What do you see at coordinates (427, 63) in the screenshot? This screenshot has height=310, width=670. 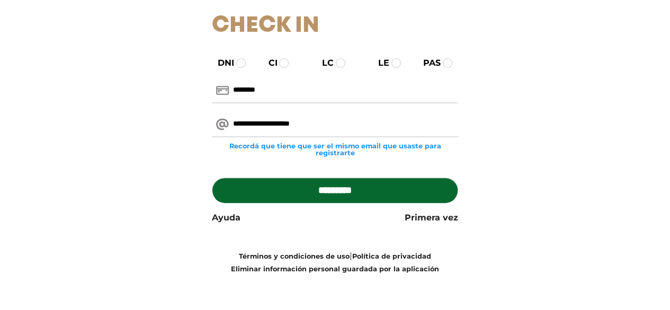 I see `label: PAS` at bounding box center [427, 63].